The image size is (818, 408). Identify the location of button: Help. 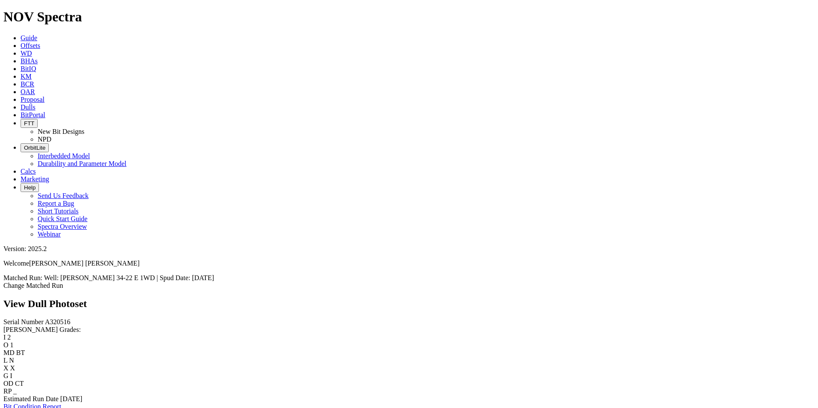
(30, 187).